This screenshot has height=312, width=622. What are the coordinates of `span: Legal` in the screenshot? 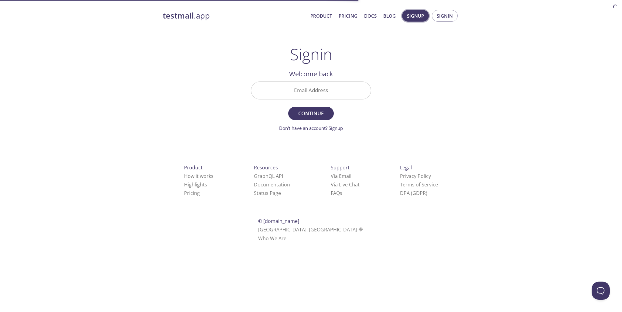 It's located at (406, 167).